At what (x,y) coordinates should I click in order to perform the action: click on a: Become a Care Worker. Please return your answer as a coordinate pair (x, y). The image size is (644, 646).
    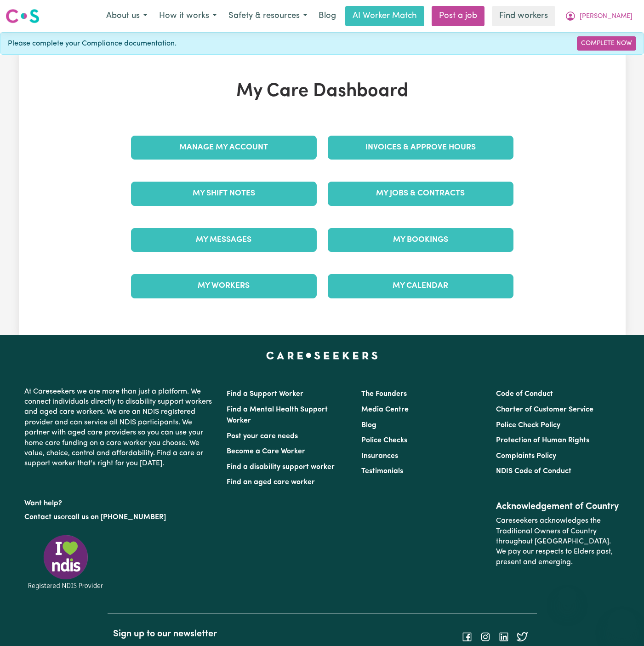
    Looking at the image, I should click on (266, 451).